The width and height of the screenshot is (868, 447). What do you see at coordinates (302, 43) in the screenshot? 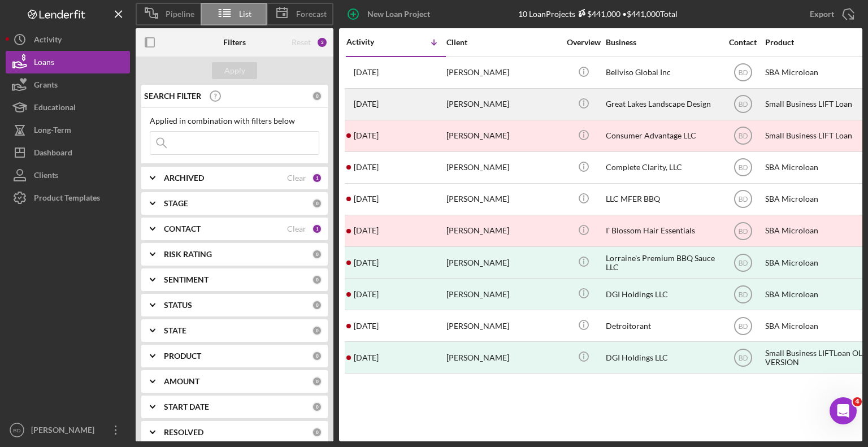
I see `div: Reset` at bounding box center [302, 43].